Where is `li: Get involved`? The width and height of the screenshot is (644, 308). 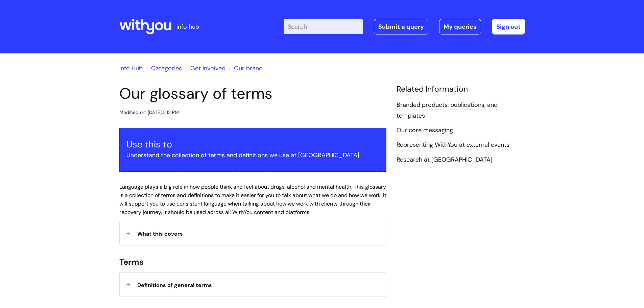 li: Get involved is located at coordinates (205, 68).